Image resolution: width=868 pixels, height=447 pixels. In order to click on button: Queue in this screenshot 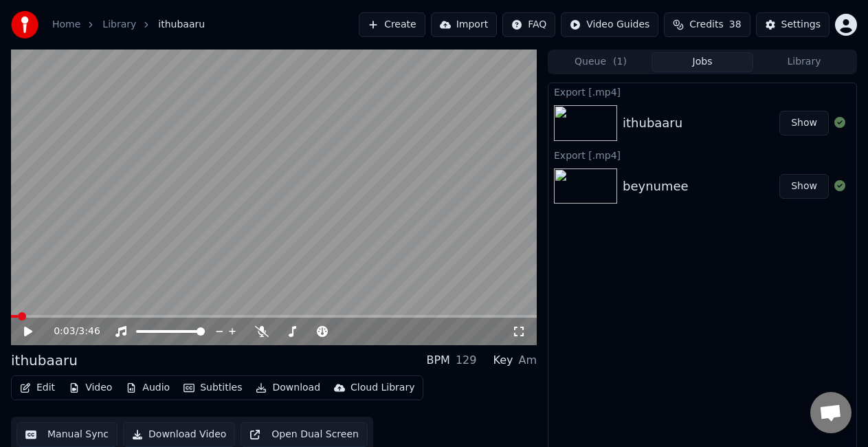, I will do `click(601, 62)`.